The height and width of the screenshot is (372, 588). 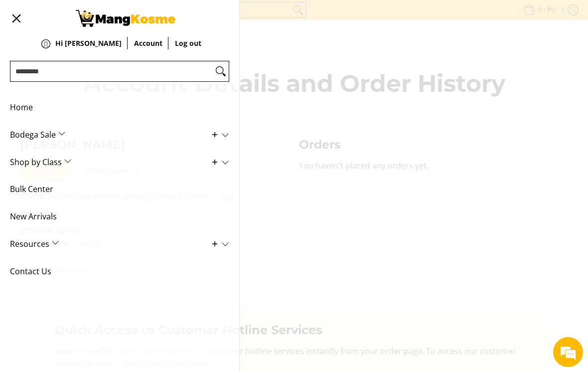 I want to click on img: Account | Mang Kosme, so click(x=126, y=19).